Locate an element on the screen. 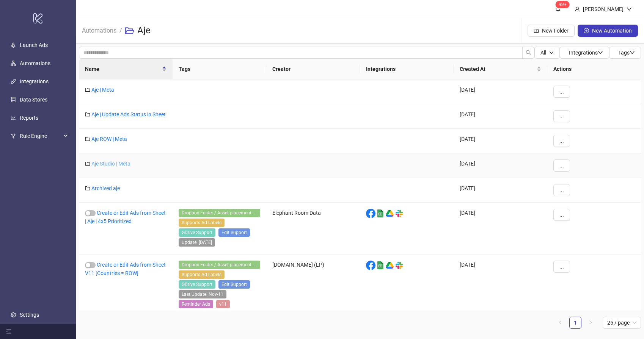 The height and width of the screenshot is (339, 644). a: Archived aje is located at coordinates (105, 188).